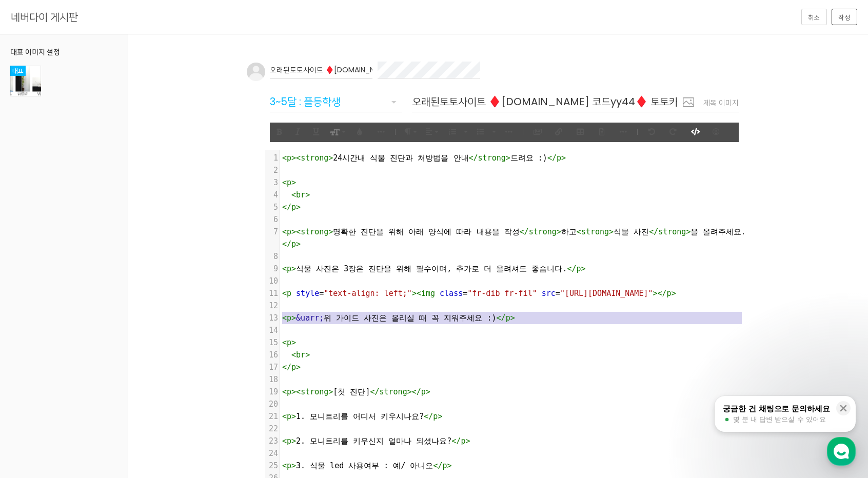 This screenshot has width=868, height=478. What do you see at coordinates (272, 256) in the screenshot?
I see `div: 8` at bounding box center [272, 256].